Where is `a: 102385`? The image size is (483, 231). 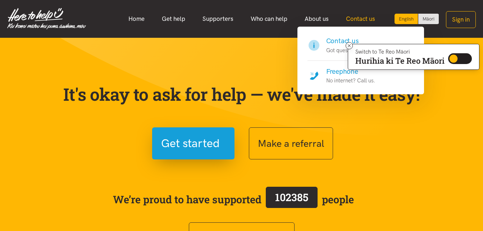 a: 102385 is located at coordinates (292, 199).